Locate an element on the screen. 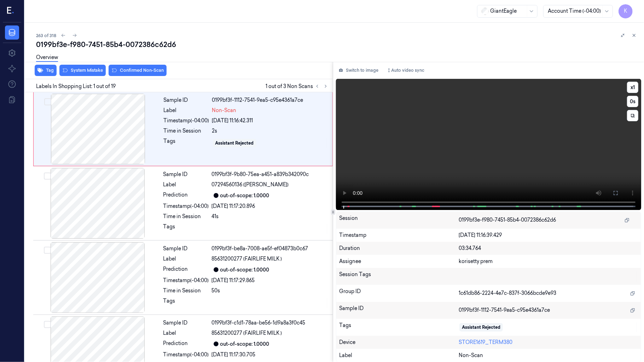 The width and height of the screenshot is (644, 362). div: Assignee is located at coordinates (399, 261).